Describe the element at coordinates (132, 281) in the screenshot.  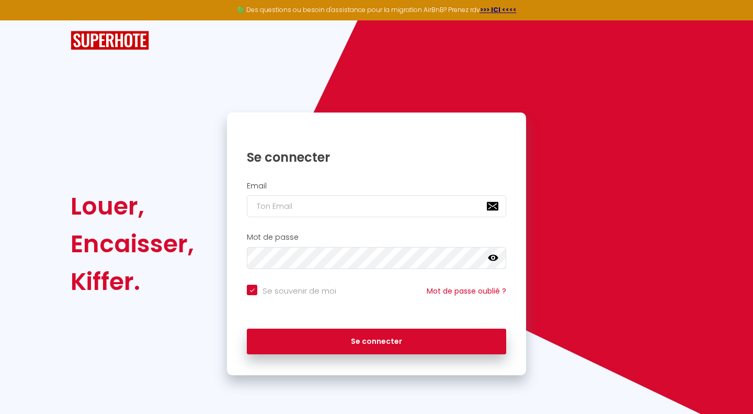
I see `div: Kiffer.` at that location.